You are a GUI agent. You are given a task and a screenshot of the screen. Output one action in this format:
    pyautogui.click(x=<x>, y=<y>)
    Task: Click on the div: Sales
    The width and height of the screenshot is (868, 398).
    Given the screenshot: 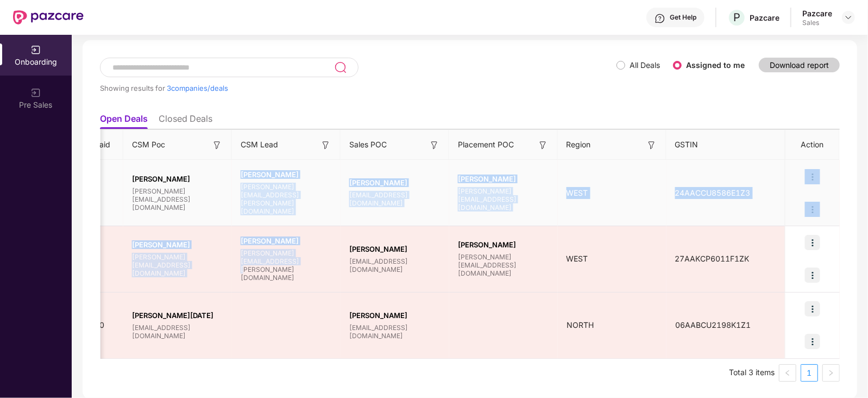 What is the action you would take?
    pyautogui.click(x=817, y=23)
    